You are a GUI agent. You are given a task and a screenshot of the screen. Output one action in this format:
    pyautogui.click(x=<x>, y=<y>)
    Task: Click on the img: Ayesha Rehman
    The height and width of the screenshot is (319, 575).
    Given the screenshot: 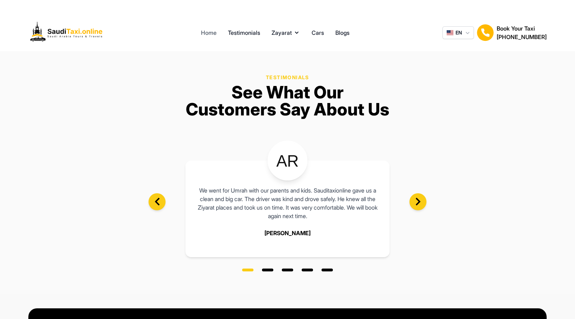 What is the action you would take?
    pyautogui.click(x=288, y=160)
    